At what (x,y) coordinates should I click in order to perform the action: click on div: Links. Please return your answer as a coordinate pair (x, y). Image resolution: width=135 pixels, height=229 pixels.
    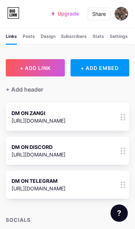
    Looking at the image, I should click on (11, 39).